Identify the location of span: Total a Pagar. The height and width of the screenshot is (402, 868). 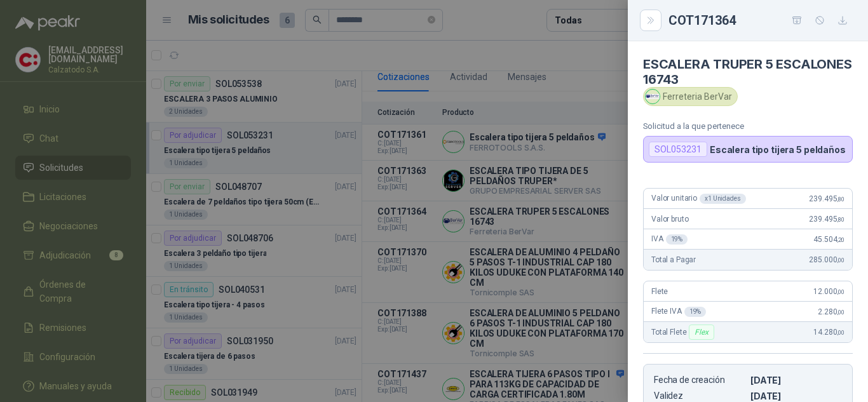
(674, 260).